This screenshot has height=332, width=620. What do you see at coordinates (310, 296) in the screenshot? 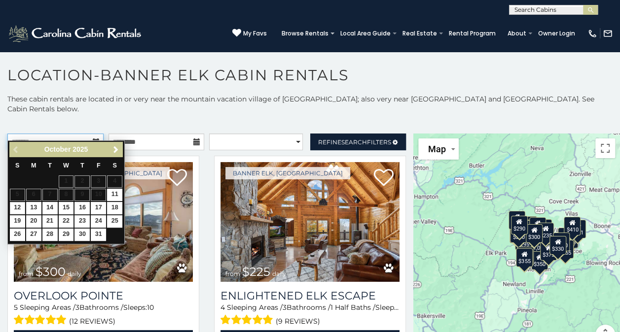
I see `h3: Enlightened Elk Escape` at bounding box center [310, 296].